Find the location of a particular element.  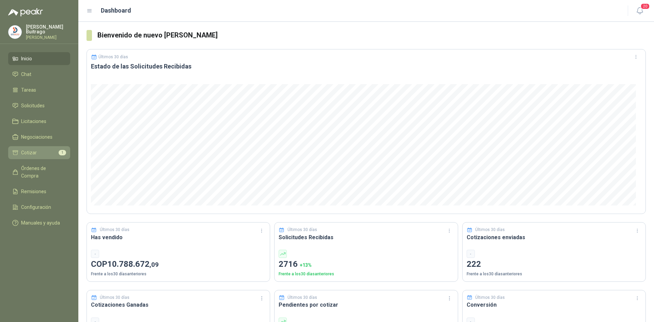

span: 1 is located at coordinates (62, 153).